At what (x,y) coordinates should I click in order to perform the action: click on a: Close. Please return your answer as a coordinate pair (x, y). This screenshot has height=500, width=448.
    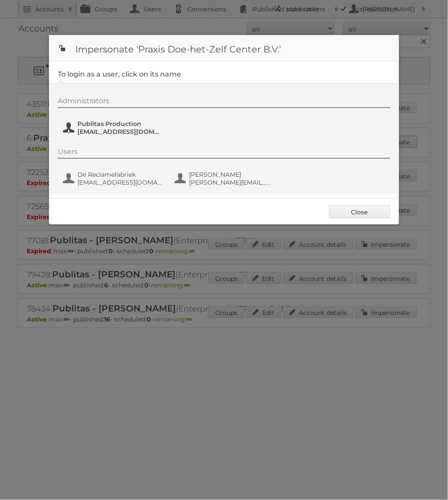
    Looking at the image, I should click on (360, 212).